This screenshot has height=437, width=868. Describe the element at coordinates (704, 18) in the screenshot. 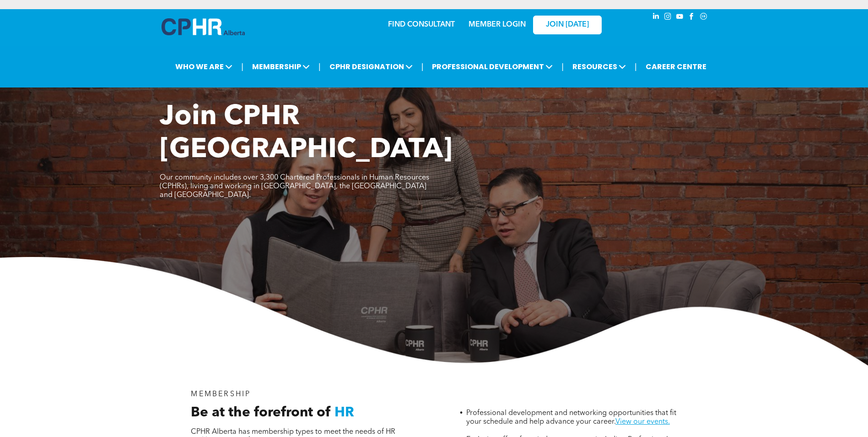

I see `a: Social network` at that location.